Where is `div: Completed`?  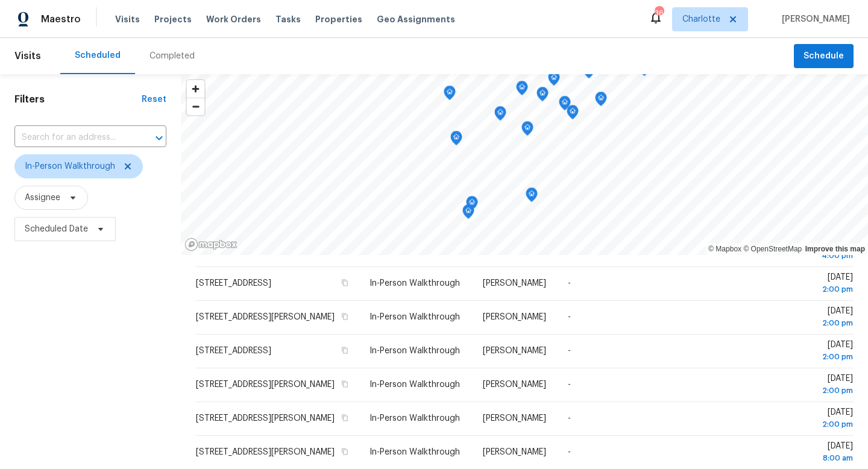 div: Completed is located at coordinates (172, 56).